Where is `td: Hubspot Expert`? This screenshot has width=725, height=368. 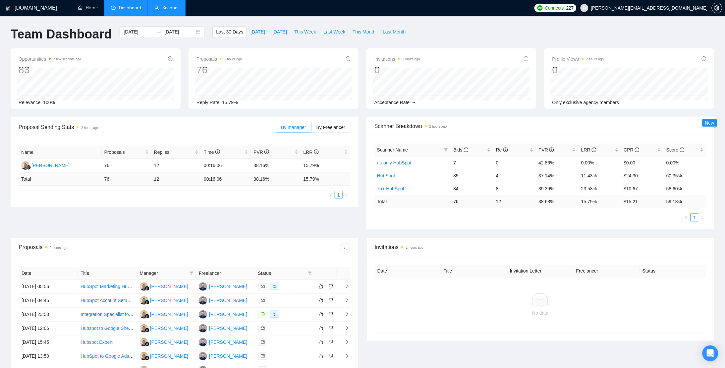 td: Hubspot Expert is located at coordinates (107, 342).